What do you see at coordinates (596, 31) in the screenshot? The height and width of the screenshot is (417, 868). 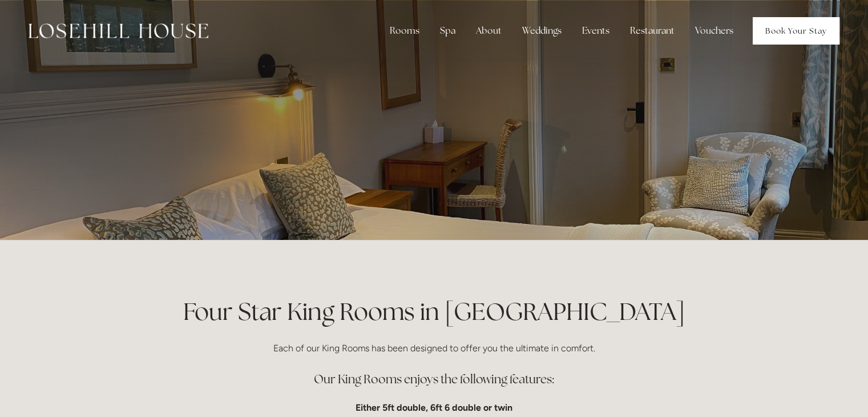 I see `div: Events` at bounding box center [596, 31].